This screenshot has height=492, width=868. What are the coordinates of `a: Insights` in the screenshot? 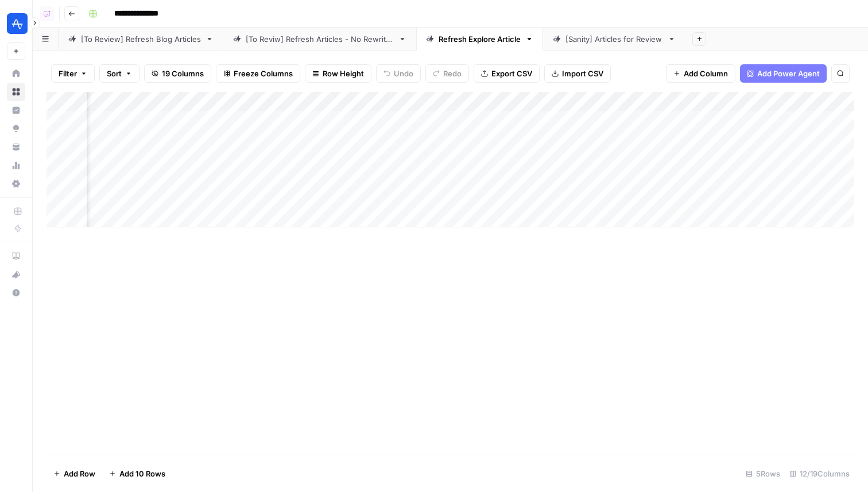 It's located at (16, 110).